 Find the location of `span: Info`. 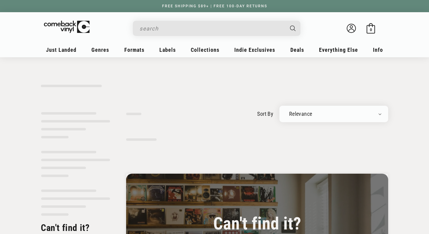

span: Info is located at coordinates (378, 50).